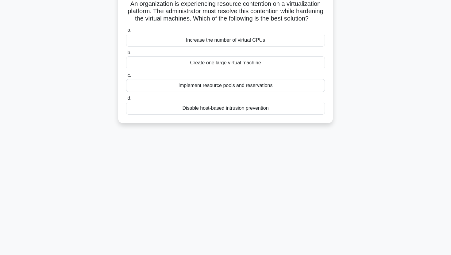  What do you see at coordinates (225, 108) in the screenshot?
I see `div: Disable host-based intrusion prevention` at bounding box center [225, 108].